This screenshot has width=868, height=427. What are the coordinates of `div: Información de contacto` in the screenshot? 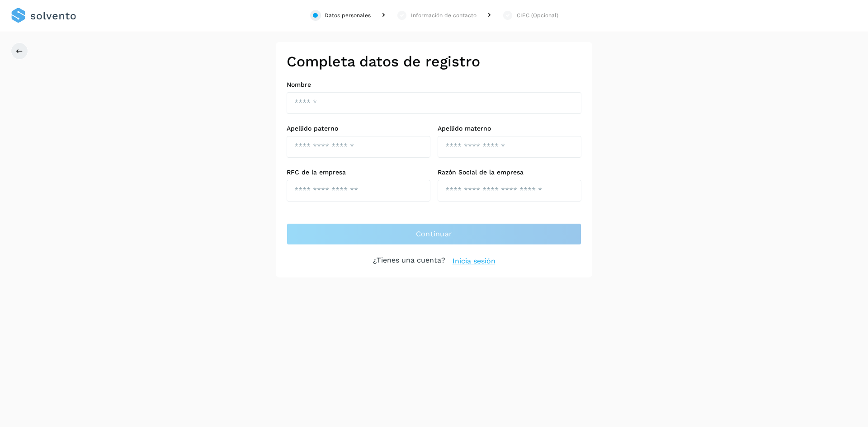 It's located at (444, 16).